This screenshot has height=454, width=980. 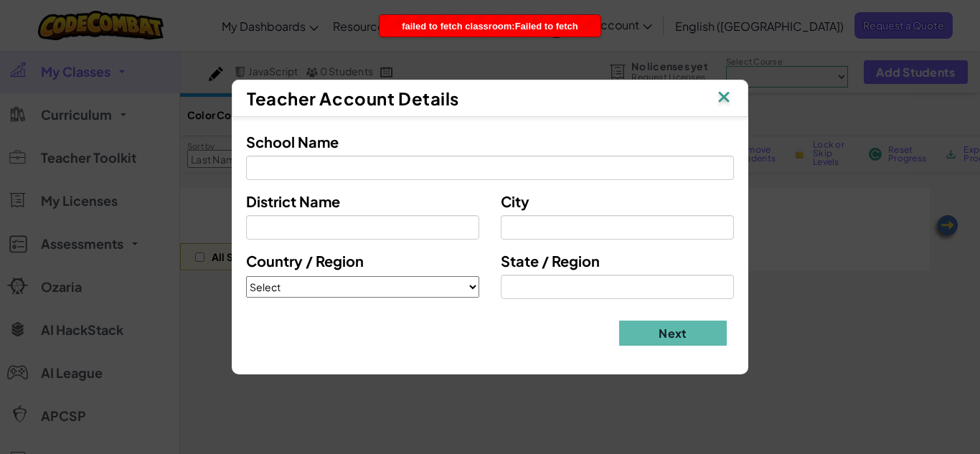 I want to click on img: IconClose.svg, so click(x=724, y=98).